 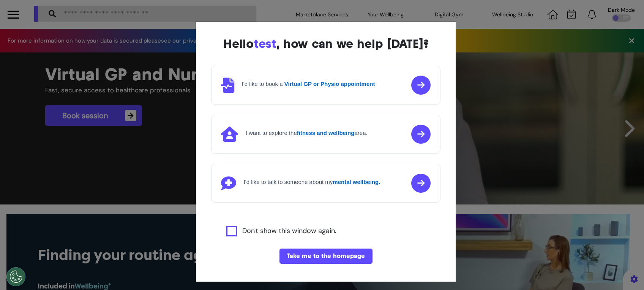 What do you see at coordinates (307, 133) in the screenshot?
I see `h4: I want to explore the area.` at bounding box center [307, 133].